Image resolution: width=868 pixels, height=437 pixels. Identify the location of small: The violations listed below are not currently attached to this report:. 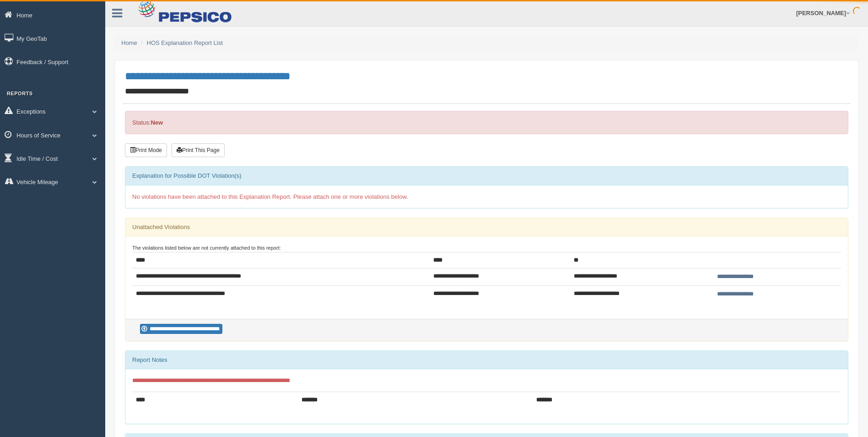
(206, 248).